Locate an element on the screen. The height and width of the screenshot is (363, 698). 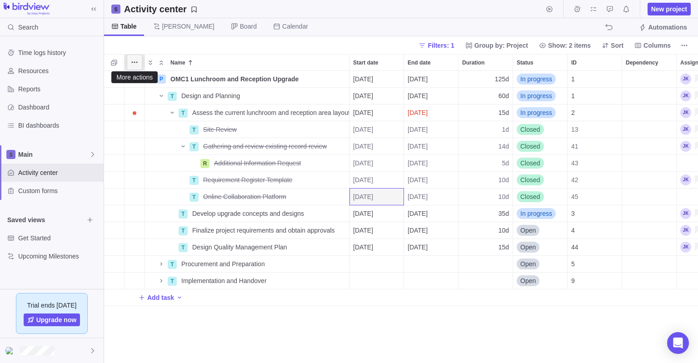
span: End date is located at coordinates (419, 63).